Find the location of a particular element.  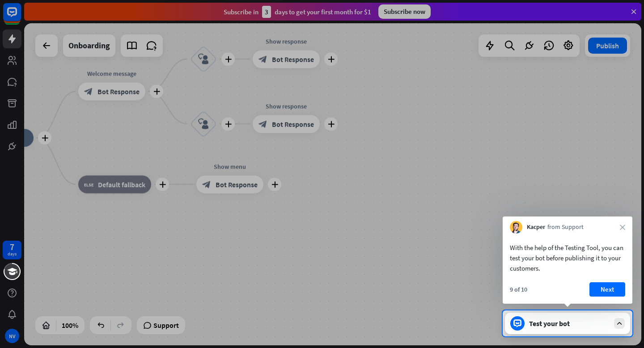

div: With the help of the Testing Tool, you can test your bot before publishing it to your customers. is located at coordinates (567, 258).